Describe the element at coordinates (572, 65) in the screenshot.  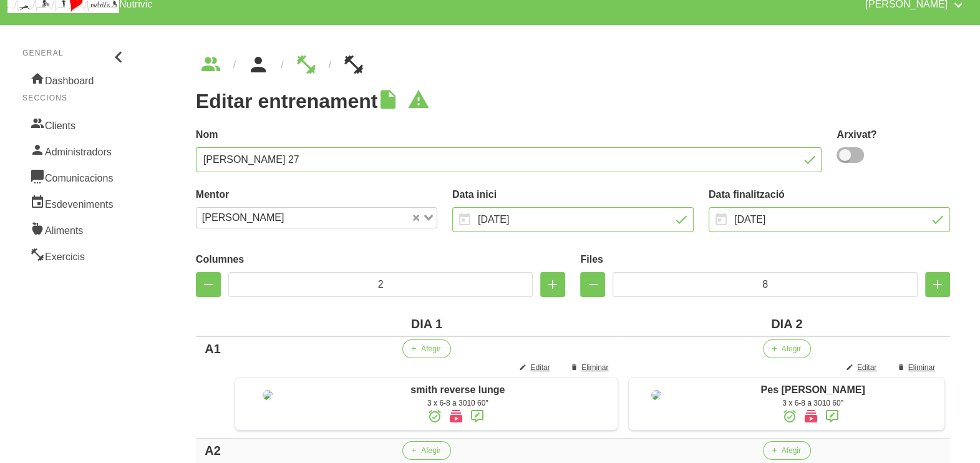
I see `nav: breadcrumbs` at that location.